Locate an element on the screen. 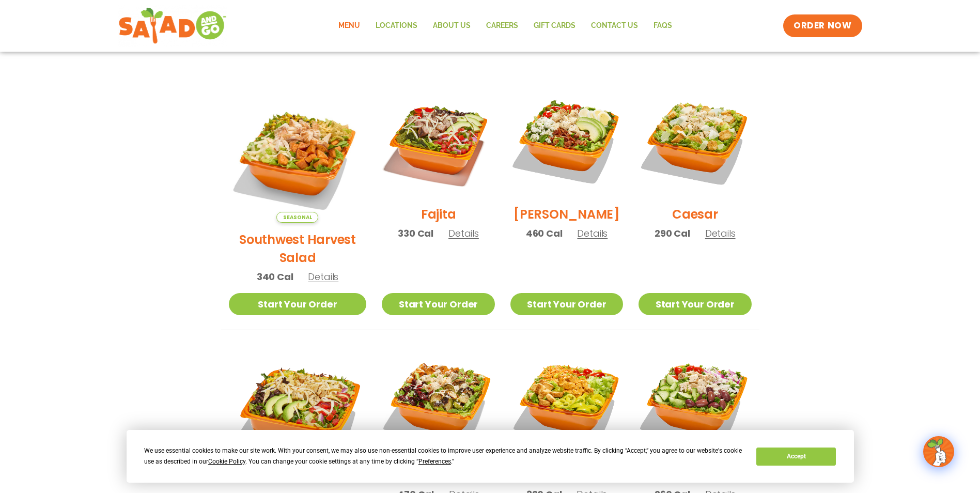  a: Locations is located at coordinates (396, 26).